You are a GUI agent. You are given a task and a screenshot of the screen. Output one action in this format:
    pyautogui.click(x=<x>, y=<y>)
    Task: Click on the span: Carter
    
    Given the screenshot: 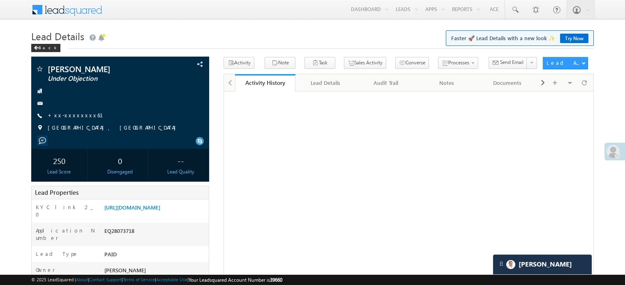 What is the action you would take?
    pyautogui.click(x=545, y=264)
    